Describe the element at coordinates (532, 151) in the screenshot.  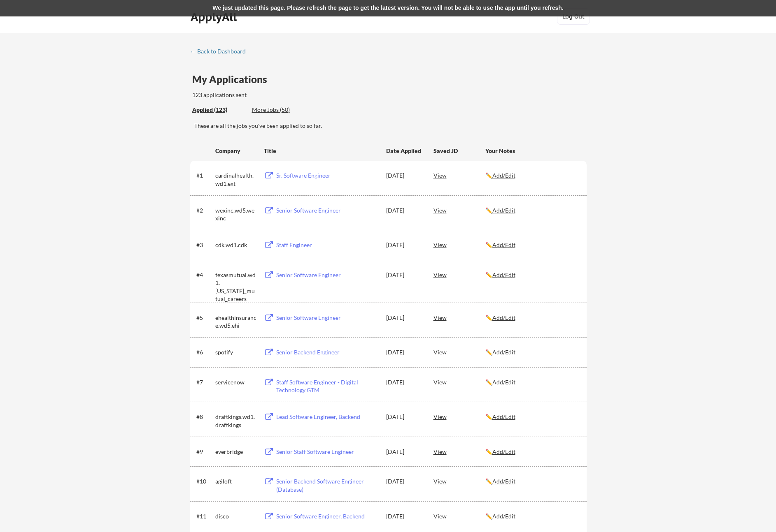
I see `div: Your Notes` at that location.